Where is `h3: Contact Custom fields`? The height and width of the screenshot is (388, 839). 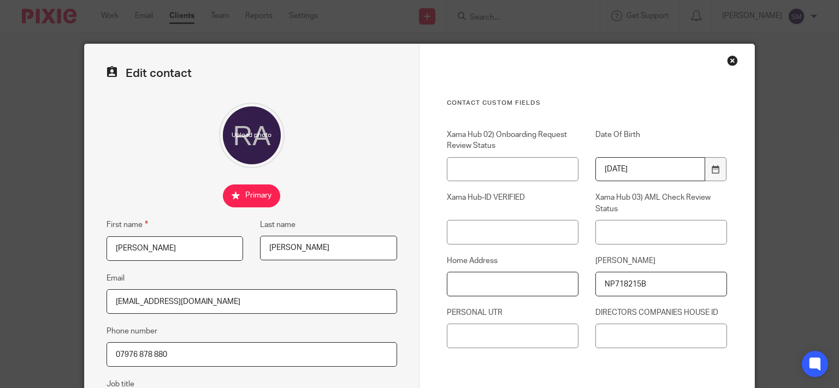
h3: Contact Custom fields is located at coordinates (586, 103).